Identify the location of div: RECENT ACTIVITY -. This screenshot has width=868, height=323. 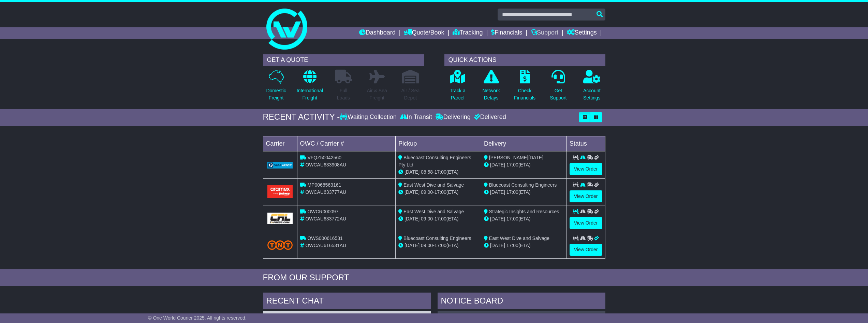
(302, 117).